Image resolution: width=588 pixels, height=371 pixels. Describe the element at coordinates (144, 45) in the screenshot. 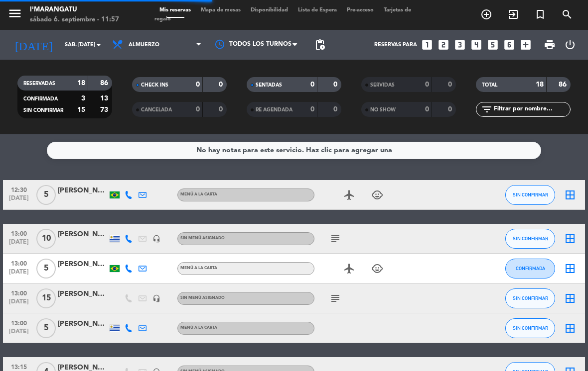

I see `span: Almuerzo` at that location.